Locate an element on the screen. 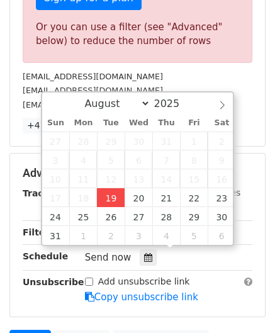  input: Year is located at coordinates (173, 103).